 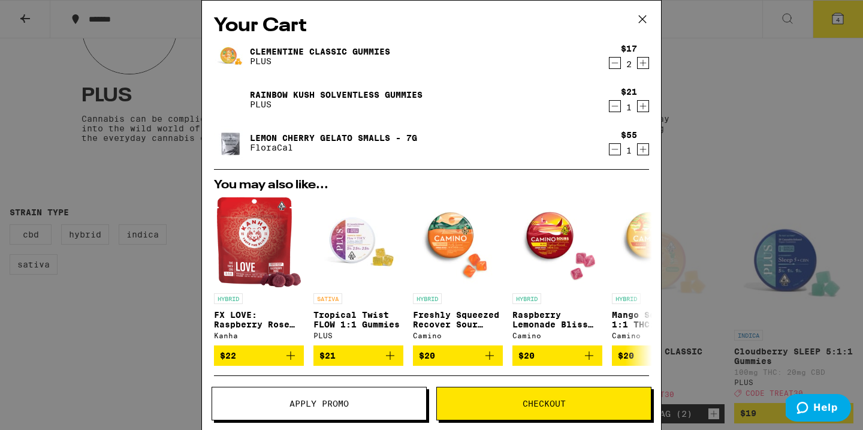 I want to click on span: $22, so click(x=228, y=355).